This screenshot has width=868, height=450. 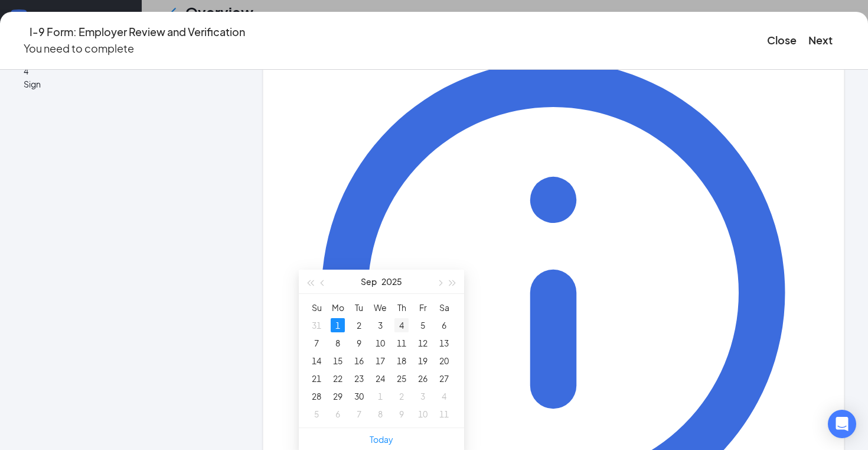 I want to click on td: 2025-09-27, so click(x=444, y=378).